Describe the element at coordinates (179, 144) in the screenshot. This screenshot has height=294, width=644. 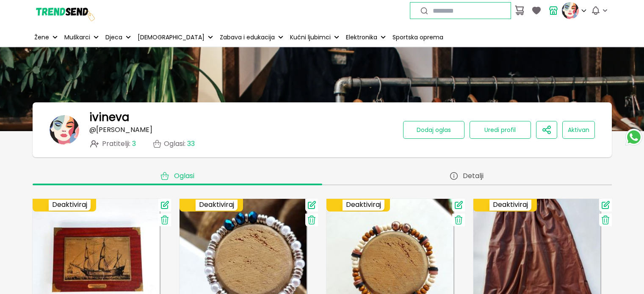
I see `p: Oglasi :` at that location.